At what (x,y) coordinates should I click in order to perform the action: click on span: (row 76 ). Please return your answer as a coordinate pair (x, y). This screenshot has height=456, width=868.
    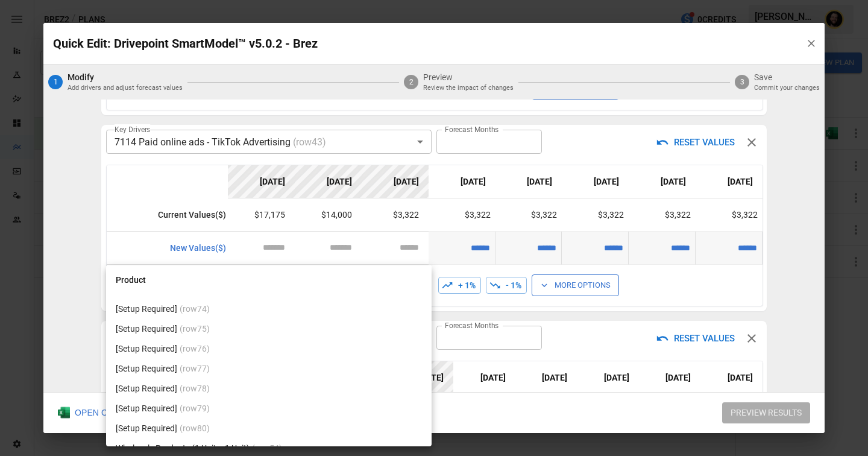
    Looking at the image, I should click on (194, 348).